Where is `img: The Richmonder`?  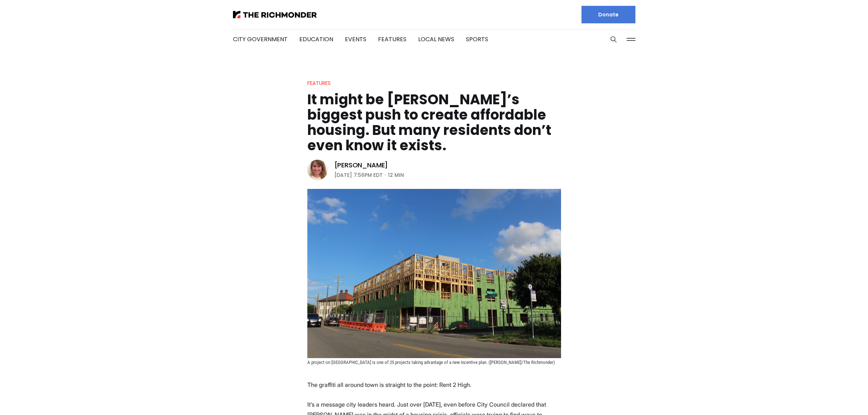
img: The Richmonder is located at coordinates (275, 15).